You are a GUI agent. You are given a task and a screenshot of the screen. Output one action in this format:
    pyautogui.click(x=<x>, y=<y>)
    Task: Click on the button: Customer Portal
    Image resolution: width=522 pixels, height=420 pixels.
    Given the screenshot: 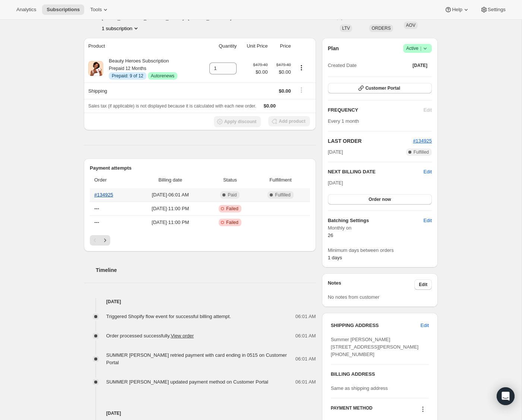 What is the action you would take?
    pyautogui.click(x=379, y=88)
    